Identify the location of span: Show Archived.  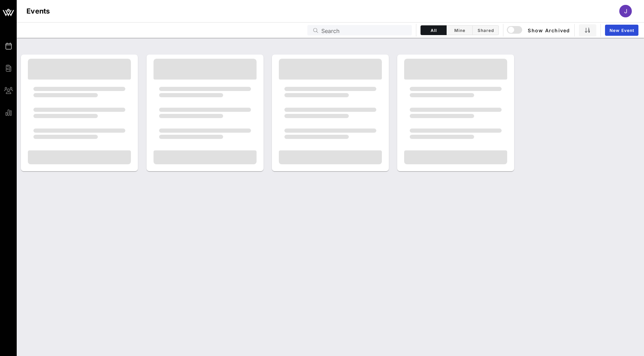
(539, 30).